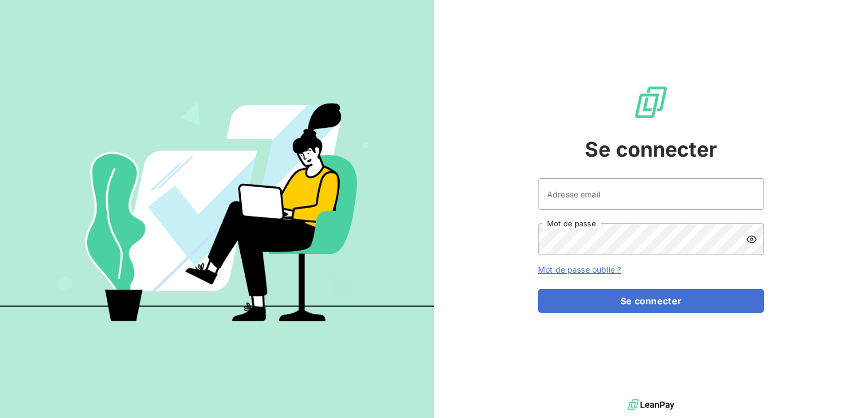 The width and height of the screenshot is (868, 418). Describe the element at coordinates (651, 150) in the screenshot. I see `span: Se connecter` at that location.